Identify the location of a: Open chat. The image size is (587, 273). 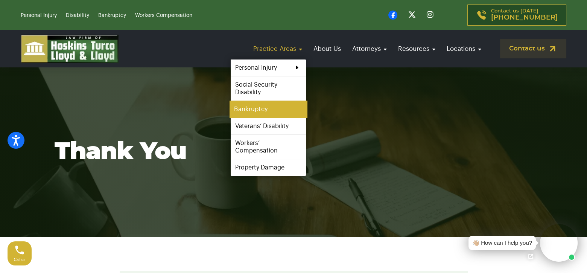
(531, 256).